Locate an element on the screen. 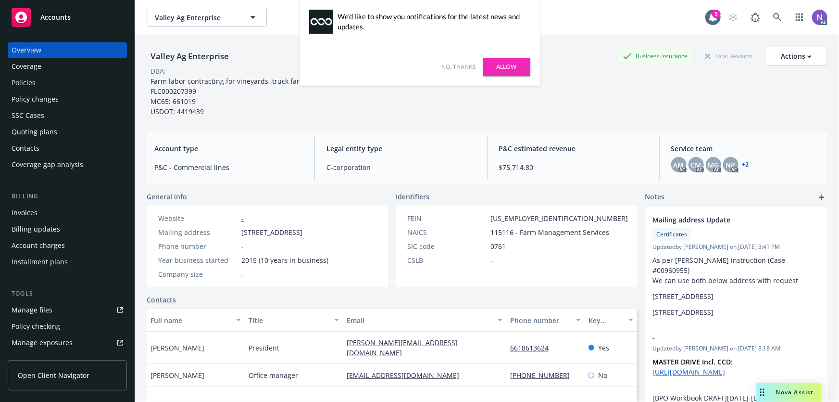 The image size is (839, 402). span: Nova Assist is located at coordinates (795, 392).